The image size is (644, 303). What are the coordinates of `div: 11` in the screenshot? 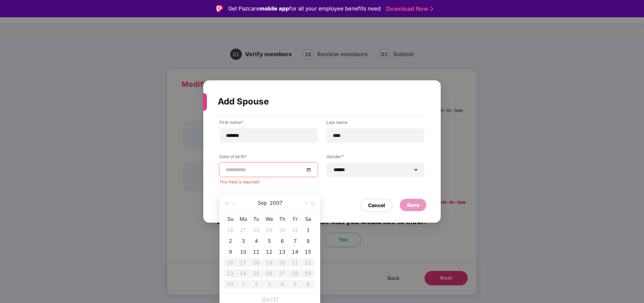 It's located at (256, 252).